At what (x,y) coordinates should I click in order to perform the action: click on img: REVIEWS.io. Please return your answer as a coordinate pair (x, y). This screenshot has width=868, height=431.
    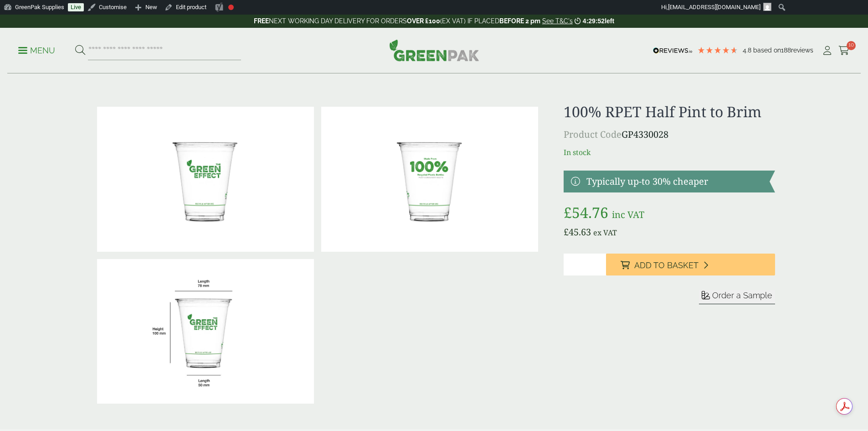
    Looking at the image, I should click on (672, 51).